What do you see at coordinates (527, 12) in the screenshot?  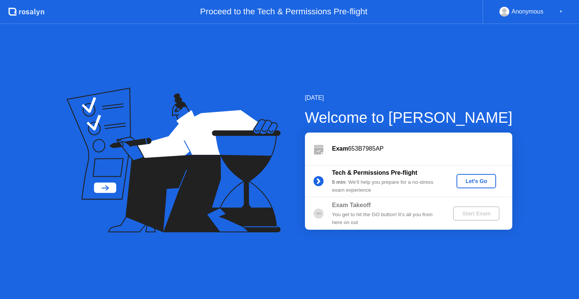 I see `div: Anonymous` at bounding box center [527, 12].